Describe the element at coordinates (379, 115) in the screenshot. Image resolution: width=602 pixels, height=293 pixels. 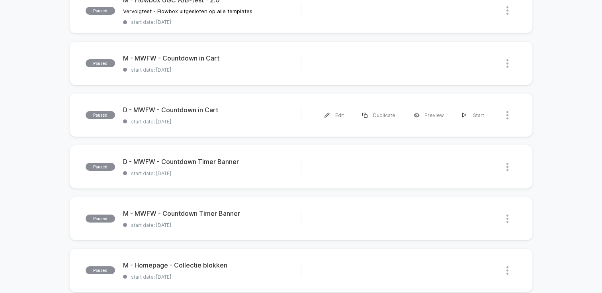
I see `div: Duplicate` at that location.